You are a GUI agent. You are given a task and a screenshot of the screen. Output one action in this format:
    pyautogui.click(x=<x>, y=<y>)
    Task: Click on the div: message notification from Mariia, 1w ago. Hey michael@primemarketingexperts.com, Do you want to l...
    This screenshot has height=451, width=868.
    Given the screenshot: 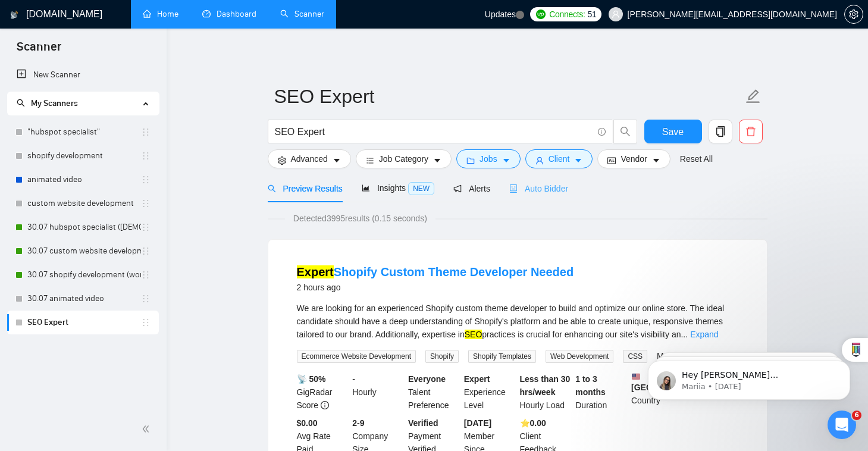 What is the action you would take?
    pyautogui.click(x=119, y=44)
    